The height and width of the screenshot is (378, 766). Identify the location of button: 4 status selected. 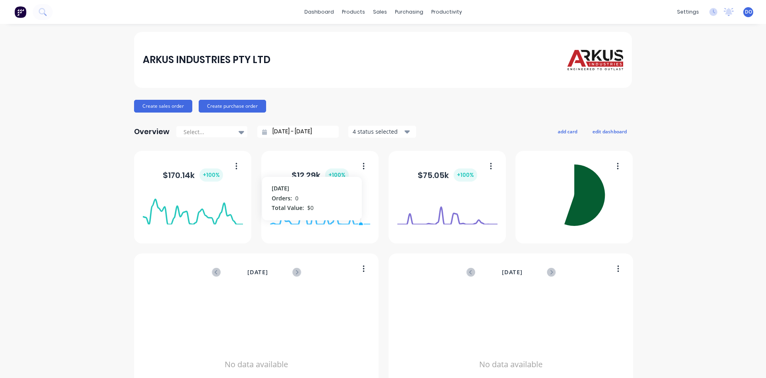
(382, 132).